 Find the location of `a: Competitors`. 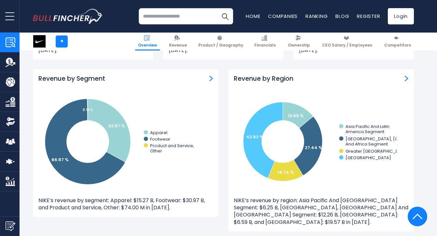

a: Competitors is located at coordinates (397, 41).